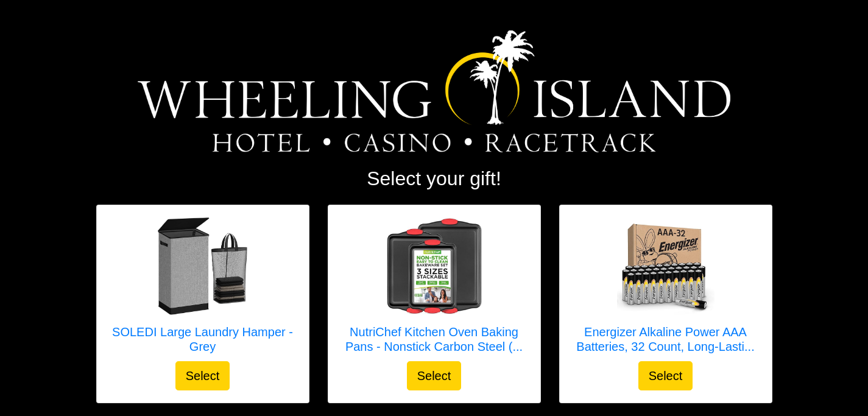 The height and width of the screenshot is (416, 868). I want to click on img: SOLEDI Large Laundry Hamper - Grey, so click(203, 266).